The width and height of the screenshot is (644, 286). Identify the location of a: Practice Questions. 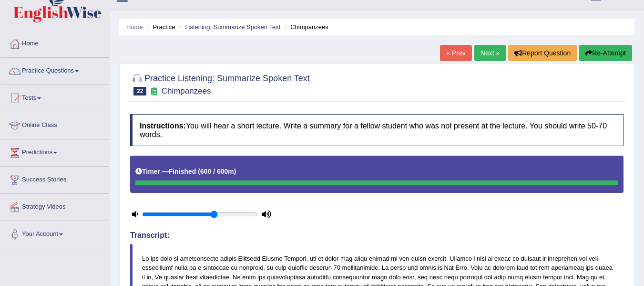
(55, 69).